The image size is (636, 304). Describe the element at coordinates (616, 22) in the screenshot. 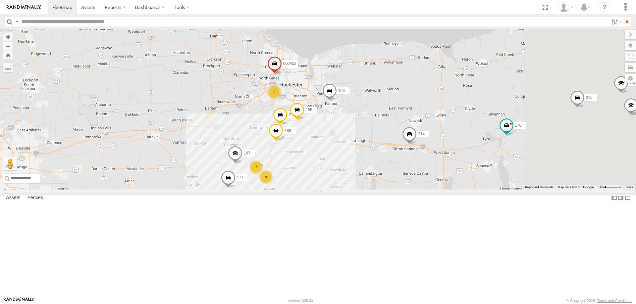

I see `label: Search Filter Options` at that location.